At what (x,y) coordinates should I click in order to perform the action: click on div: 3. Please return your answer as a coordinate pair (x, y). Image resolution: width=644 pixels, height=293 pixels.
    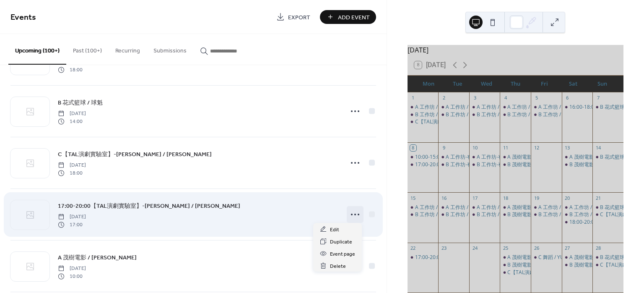
    Looking at the image, I should click on (475, 98).